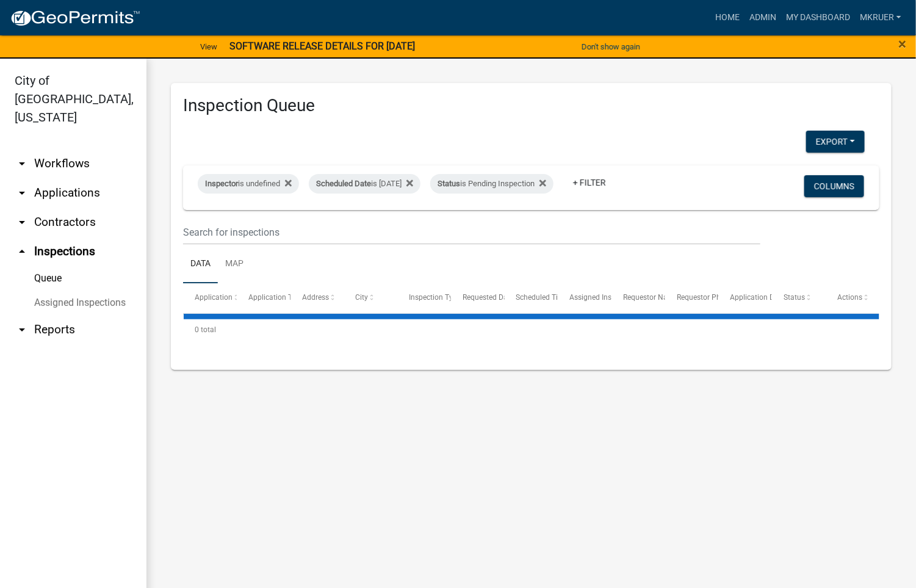 This screenshot has width=916, height=588. Describe the element at coordinates (852, 298) in the screenshot. I see `datatable-header-cell: Actions` at that location.